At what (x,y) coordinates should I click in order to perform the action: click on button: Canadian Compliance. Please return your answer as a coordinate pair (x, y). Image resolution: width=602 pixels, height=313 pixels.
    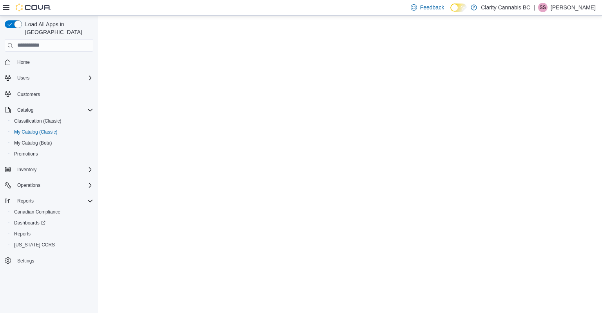
    Looking at the image, I should click on (52, 212).